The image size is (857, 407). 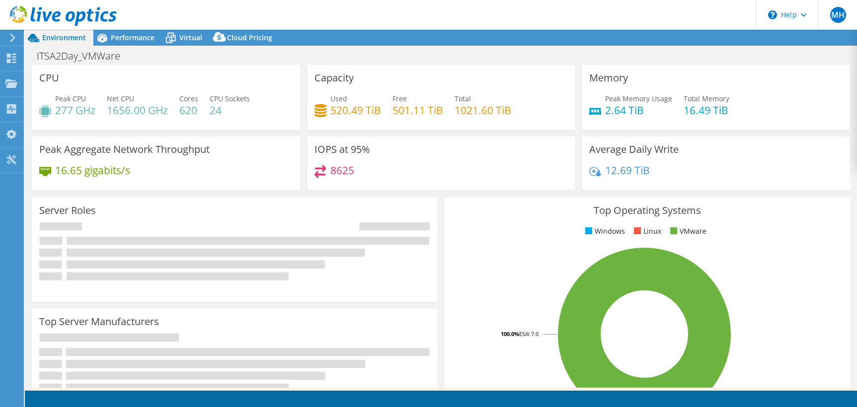 I want to click on h4: 1656.00 GHz, so click(x=137, y=110).